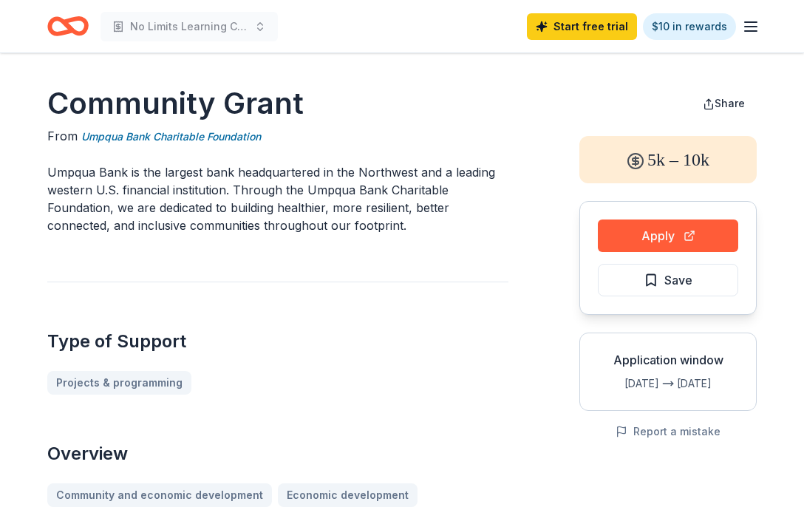  What do you see at coordinates (278, 454) in the screenshot?
I see `h2: Overview` at bounding box center [278, 454].